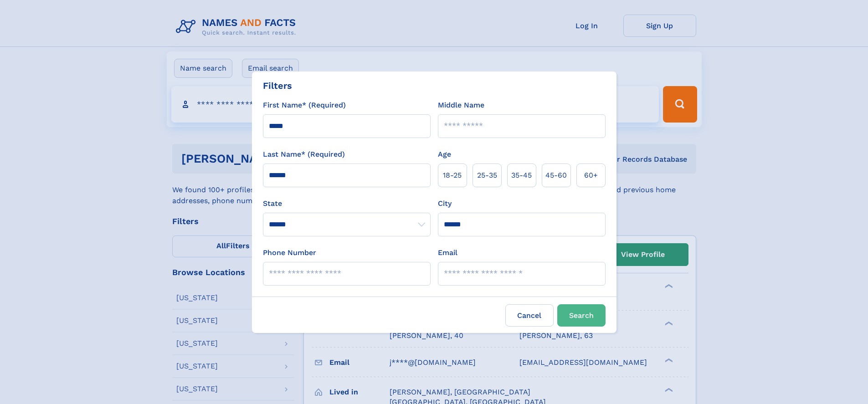 Image resolution: width=868 pixels, height=404 pixels. I want to click on label: Age, so click(444, 154).